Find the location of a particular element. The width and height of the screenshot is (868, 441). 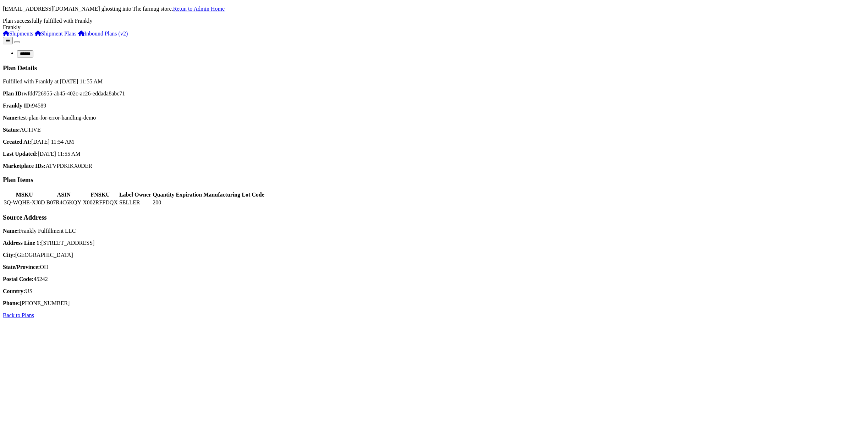

a: Shipment Plans is located at coordinates (56, 34).